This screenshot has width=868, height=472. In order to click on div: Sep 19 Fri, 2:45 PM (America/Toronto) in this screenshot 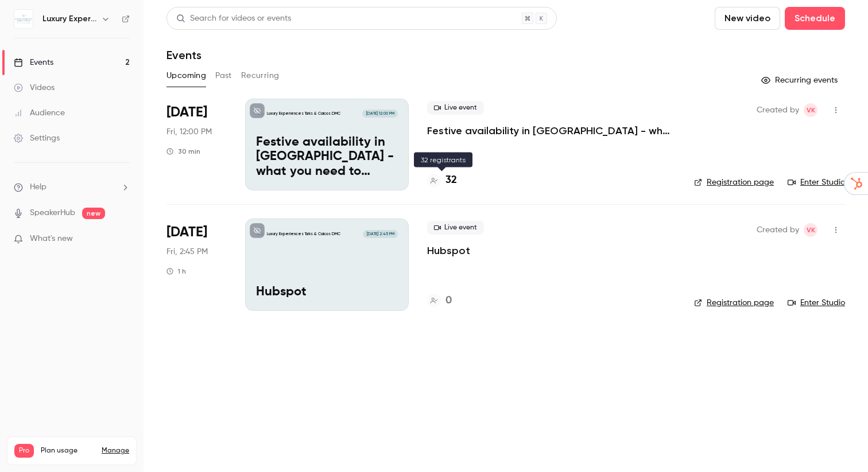, I will do `click(197, 264)`.